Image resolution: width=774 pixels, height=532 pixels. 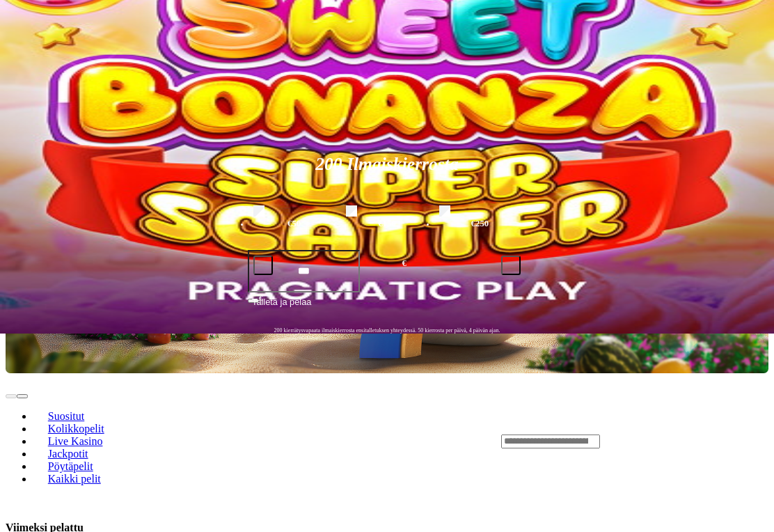 What do you see at coordinates (551, 442) in the screenshot?
I see `input: Search` at bounding box center [551, 442].